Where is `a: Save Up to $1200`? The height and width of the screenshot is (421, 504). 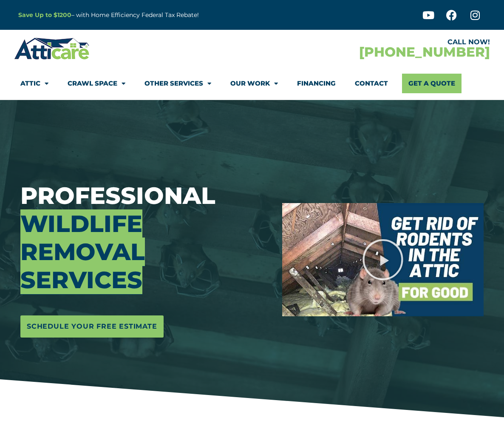
a: Save Up to $1200 is located at coordinates (44, 15).